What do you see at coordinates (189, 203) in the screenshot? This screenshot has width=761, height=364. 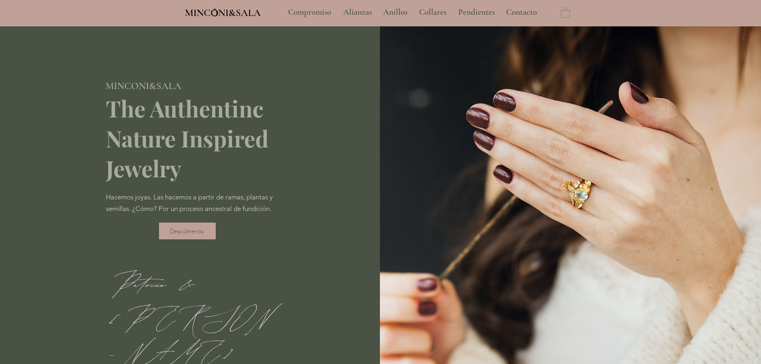 I see `span: Hacemos joyas. Las hacemos a partir de ramas, plantas y semillas. ¿Cómo? Por un proceso ancestral...` at bounding box center [189, 203].